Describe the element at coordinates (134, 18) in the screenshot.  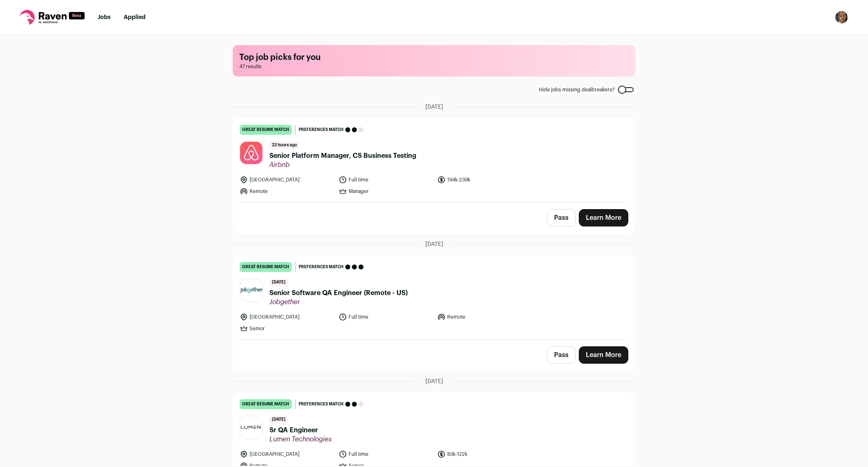
I see `a: Applied` at that location.